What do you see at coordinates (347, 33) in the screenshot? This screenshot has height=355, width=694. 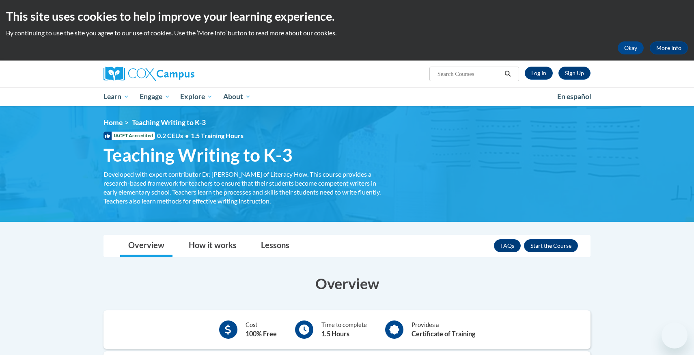 I see `p: By continuing to use the site you agree to our use of cookies. Use the ‘More info’ button to read...` at bounding box center [347, 33].